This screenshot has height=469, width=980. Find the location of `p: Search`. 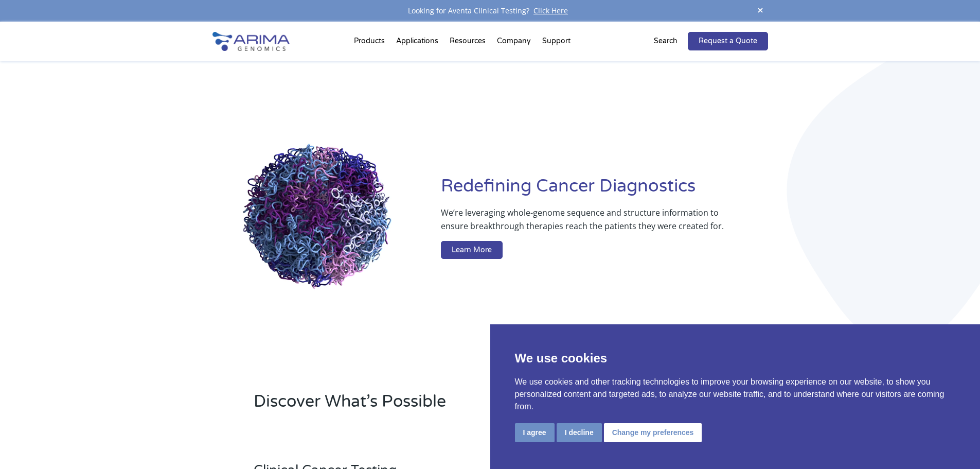

p: Search is located at coordinates (666, 41).